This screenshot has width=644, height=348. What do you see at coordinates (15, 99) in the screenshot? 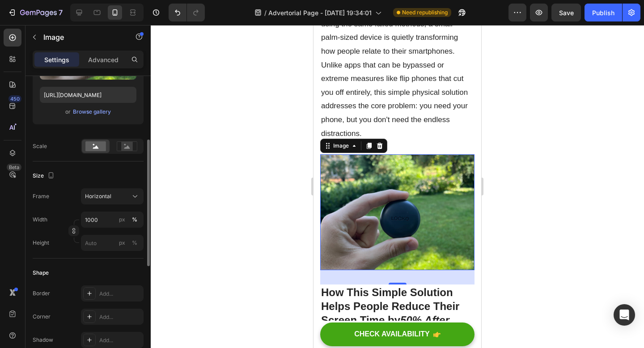
I see `div: 450` at bounding box center [15, 99].